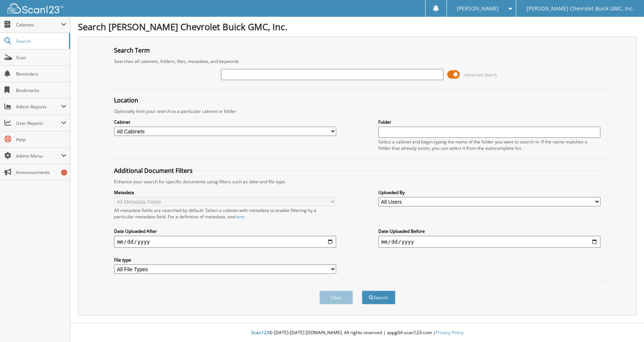 Image resolution: width=644 pixels, height=342 pixels. What do you see at coordinates (38, 25) in the screenshot?
I see `span: Cabinets` at bounding box center [38, 25].